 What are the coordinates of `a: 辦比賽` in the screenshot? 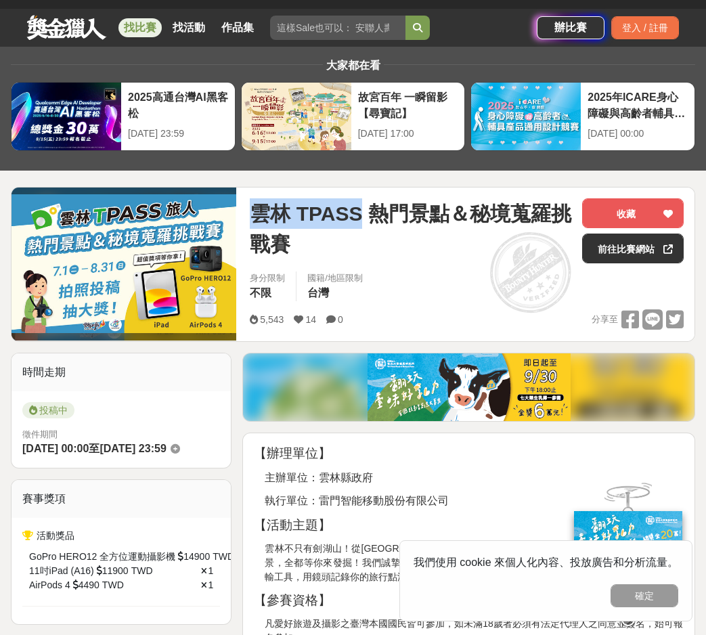 It's located at (571, 28).